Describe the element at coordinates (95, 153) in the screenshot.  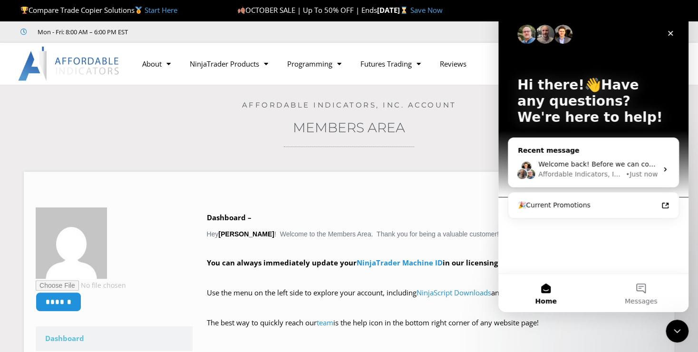
I see `div: Recent messageDavid avatarJoel avatarLarry avatarWelcome back! Before we can continue, you must c...` at that location.